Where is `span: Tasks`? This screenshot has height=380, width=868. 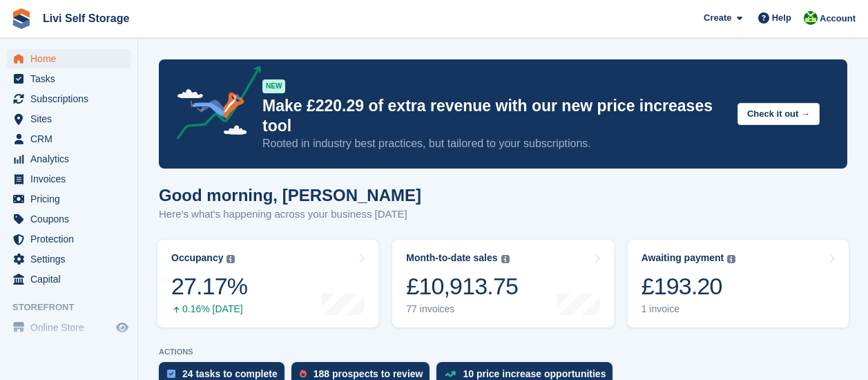
span: Tasks is located at coordinates (72, 79).